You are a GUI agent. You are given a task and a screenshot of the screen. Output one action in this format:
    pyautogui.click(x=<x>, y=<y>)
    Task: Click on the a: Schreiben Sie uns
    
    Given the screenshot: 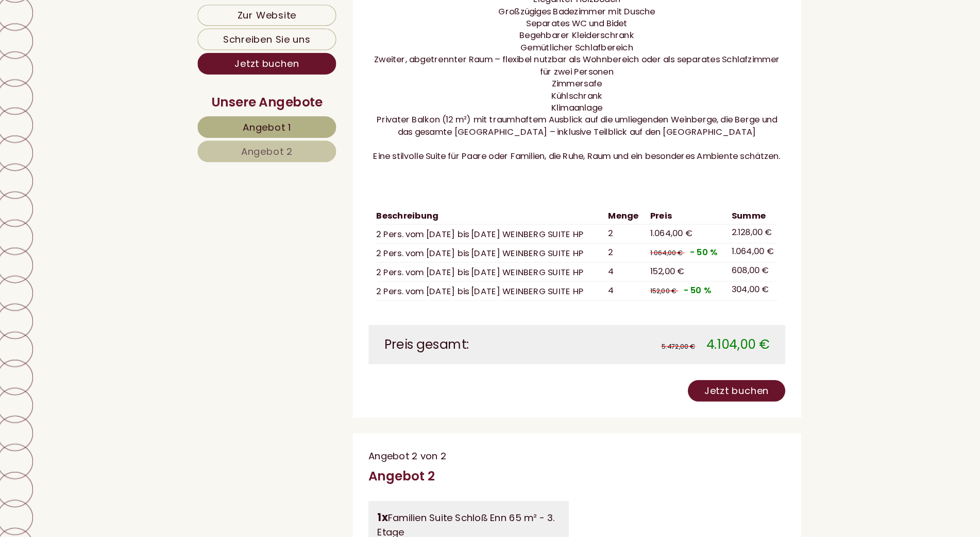 What is the action you would take?
    pyautogui.click(x=264, y=49)
    